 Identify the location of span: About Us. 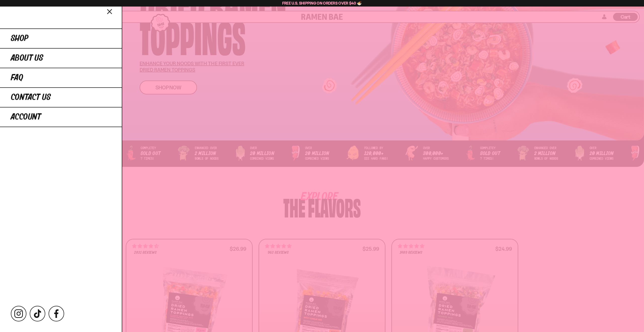
(27, 58).